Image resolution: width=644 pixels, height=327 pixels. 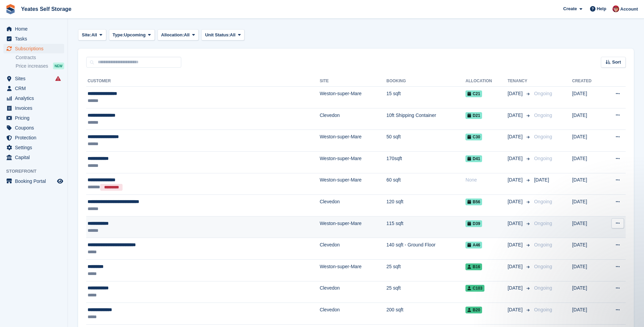 What do you see at coordinates (35, 138) in the screenshot?
I see `span: Protection` at bounding box center [35, 138].